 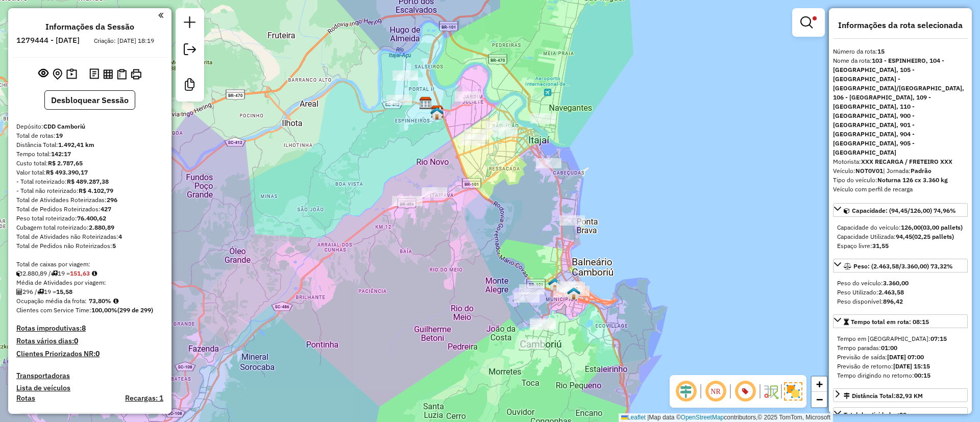 I want to click on h4: Informações da Sessão, so click(x=90, y=26).